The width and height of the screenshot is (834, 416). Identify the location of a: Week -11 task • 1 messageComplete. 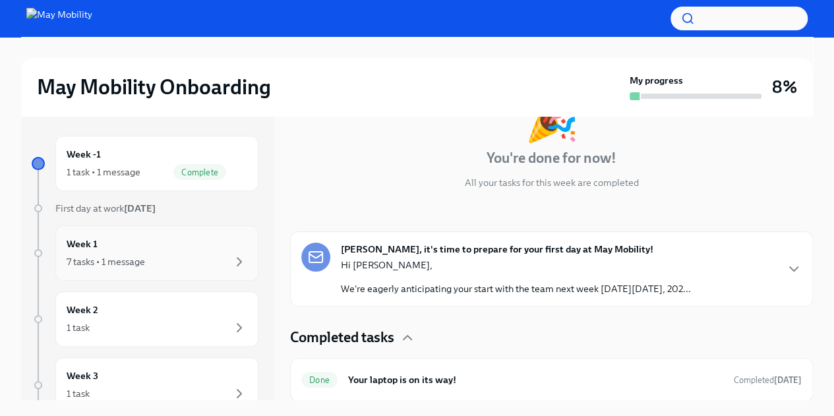
(145, 164).